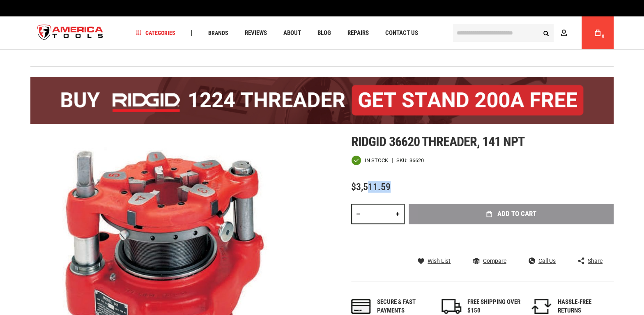 Image resolution: width=644 pixels, height=315 pixels. Describe the element at coordinates (370, 160) in the screenshot. I see `div: Availability` at that location.